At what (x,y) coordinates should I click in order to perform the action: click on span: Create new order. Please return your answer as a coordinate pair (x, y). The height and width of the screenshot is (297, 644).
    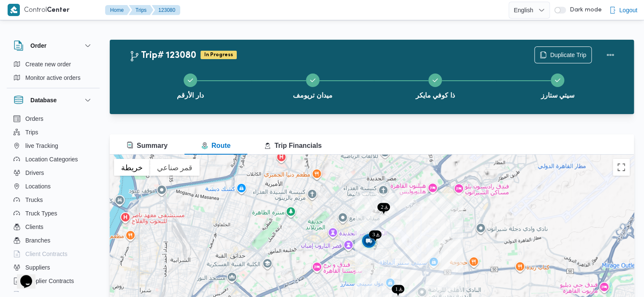
    Looking at the image, I should click on (48, 64).